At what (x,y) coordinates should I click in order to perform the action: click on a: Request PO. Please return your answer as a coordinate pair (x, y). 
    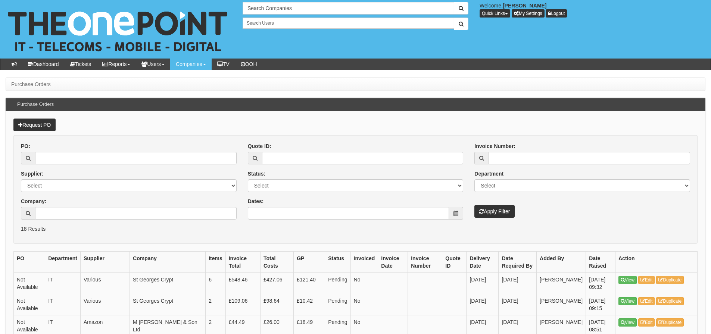
    Looking at the image, I should click on (34, 125).